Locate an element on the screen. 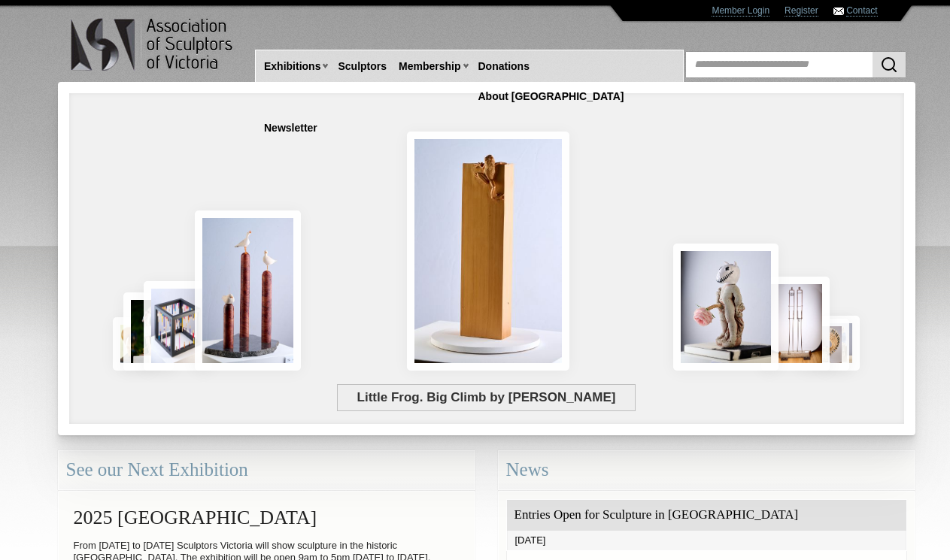 This screenshot has height=560, width=950. img: Let There Be Light is located at coordinates (726, 307).